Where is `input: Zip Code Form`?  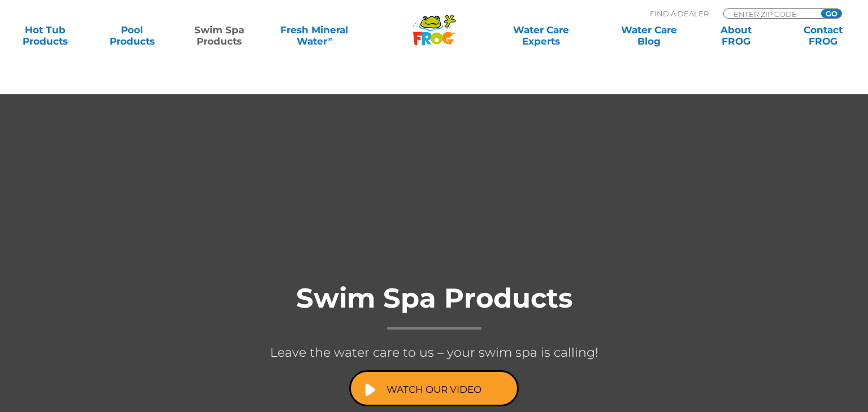
input: Zip Code Form is located at coordinates (770, 14).